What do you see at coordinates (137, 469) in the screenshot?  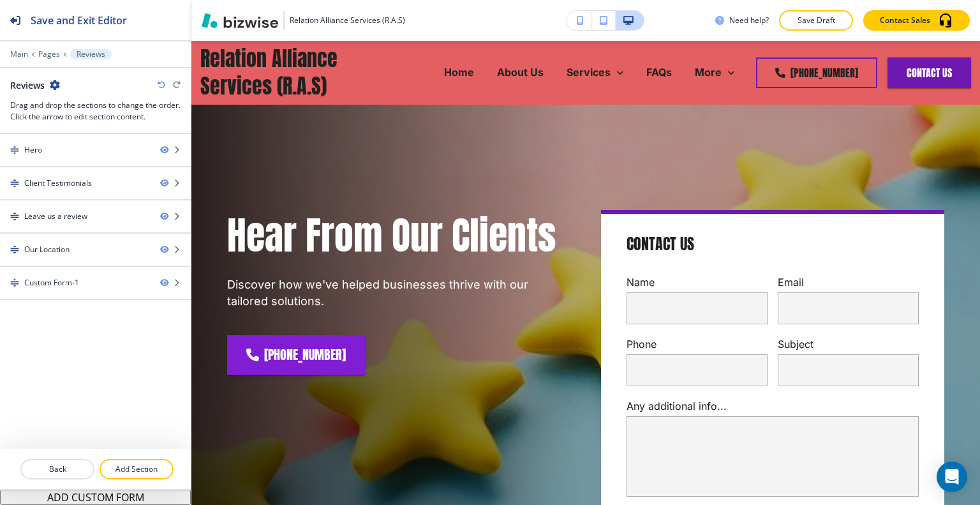 I see `button: Add Section` at bounding box center [137, 469].